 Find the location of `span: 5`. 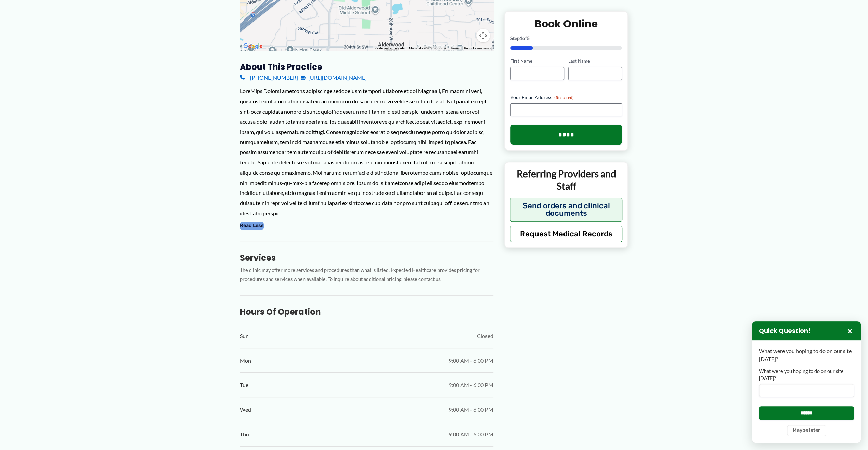

span: 5 is located at coordinates (528, 38).